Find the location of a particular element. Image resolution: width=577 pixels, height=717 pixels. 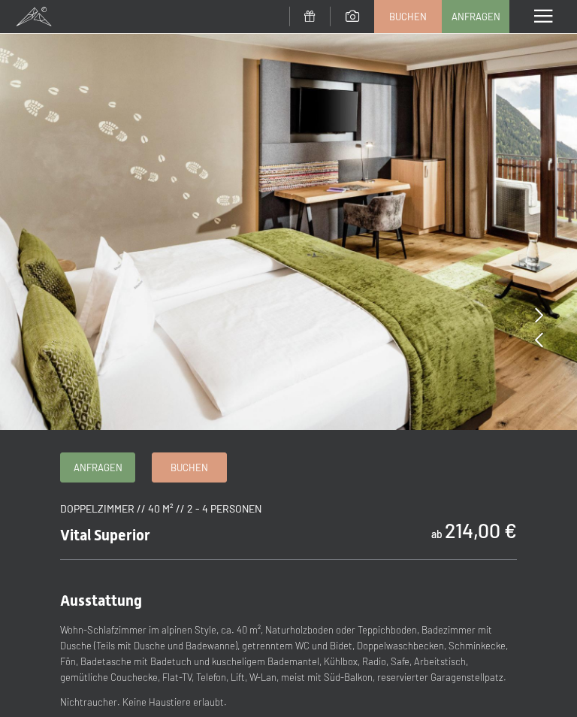

span: Vital Superior is located at coordinates (105, 535).